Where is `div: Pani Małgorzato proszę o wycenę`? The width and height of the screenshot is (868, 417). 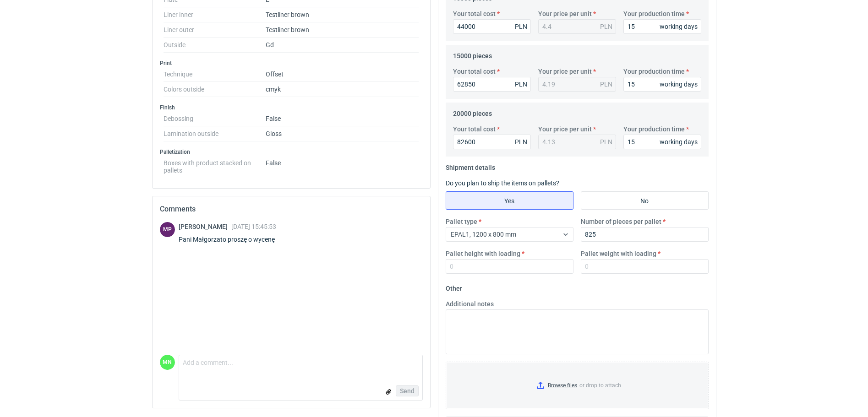 div: Pani Małgorzato proszę o wycenę is located at coordinates (232, 239).